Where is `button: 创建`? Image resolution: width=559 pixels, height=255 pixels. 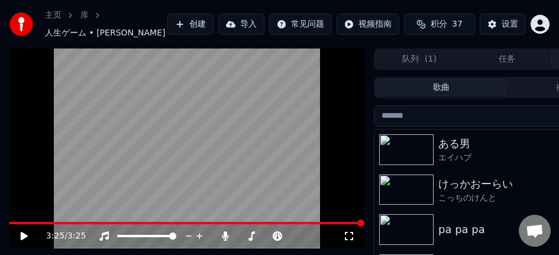
button: 创建 is located at coordinates (190, 24).